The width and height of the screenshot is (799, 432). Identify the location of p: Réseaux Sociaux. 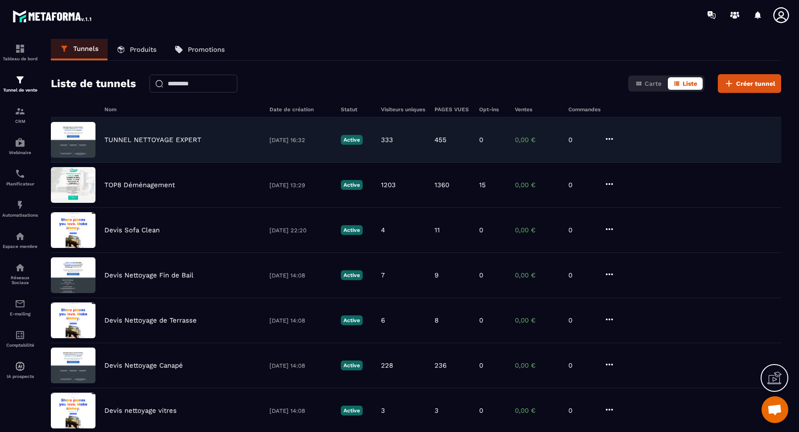
(20, 280).